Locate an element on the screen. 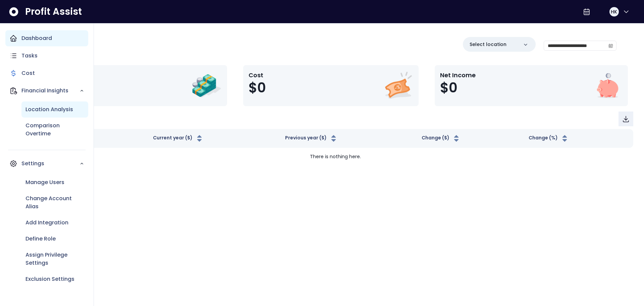 The height and width of the screenshot is (306, 644). span: Profit Assist is located at coordinates (54, 12).